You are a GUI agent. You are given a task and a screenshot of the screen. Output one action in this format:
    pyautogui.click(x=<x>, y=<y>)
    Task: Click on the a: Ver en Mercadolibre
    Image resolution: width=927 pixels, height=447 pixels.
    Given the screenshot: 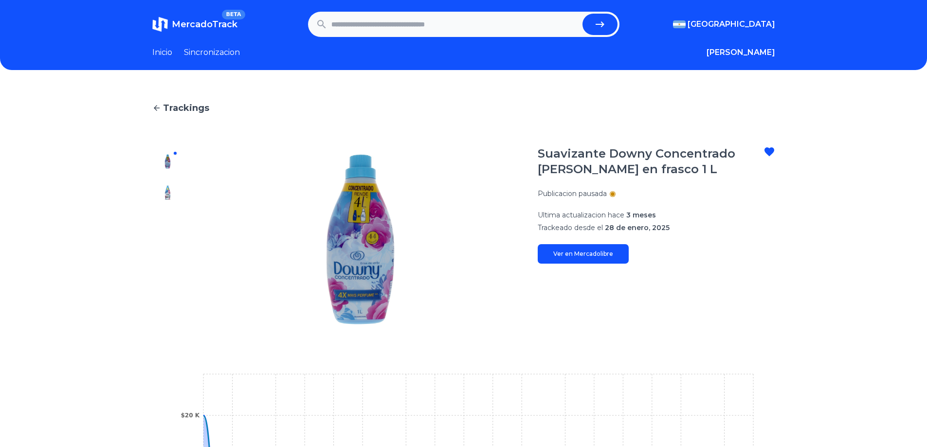 What is the action you would take?
    pyautogui.click(x=583, y=254)
    